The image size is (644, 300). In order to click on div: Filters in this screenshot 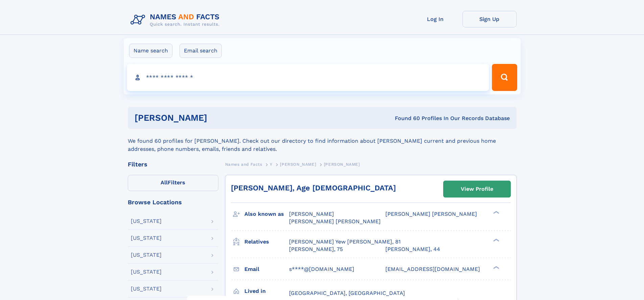, I will do `click(173, 164)`.